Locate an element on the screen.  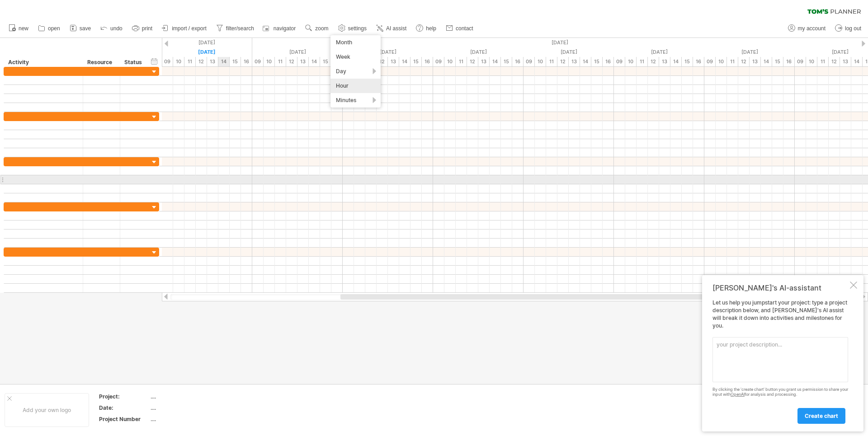
a: my account is located at coordinates (807, 29).